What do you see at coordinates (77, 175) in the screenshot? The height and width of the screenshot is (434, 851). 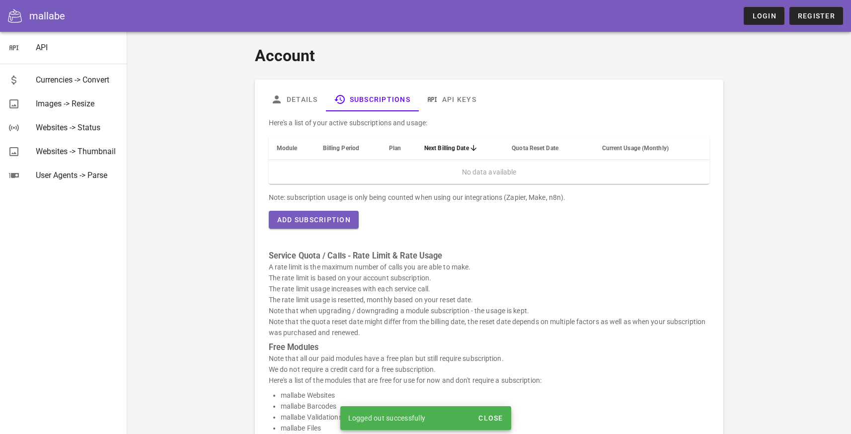 I see `div: User Agents -> Parse` at bounding box center [77, 175].